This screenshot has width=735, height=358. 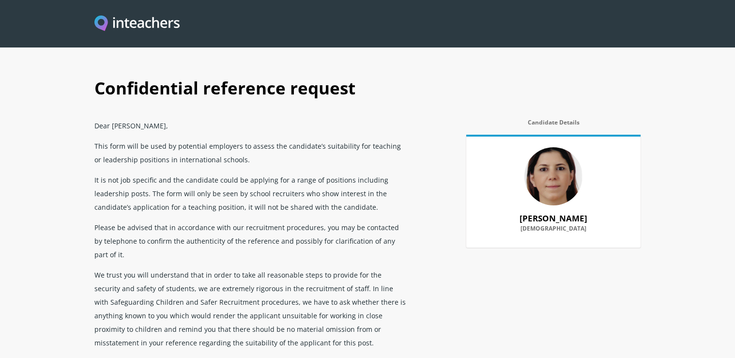 What do you see at coordinates (251, 153) in the screenshot?
I see `p: This form will be used by potential employers to assess the candidate’s suitability for teaching ...` at bounding box center [251, 153].